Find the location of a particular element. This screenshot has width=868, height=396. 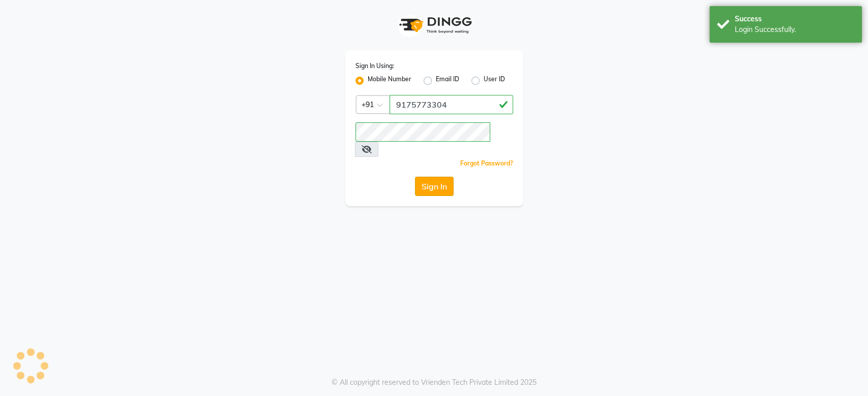

label: Sign In Using: is located at coordinates (375, 66).